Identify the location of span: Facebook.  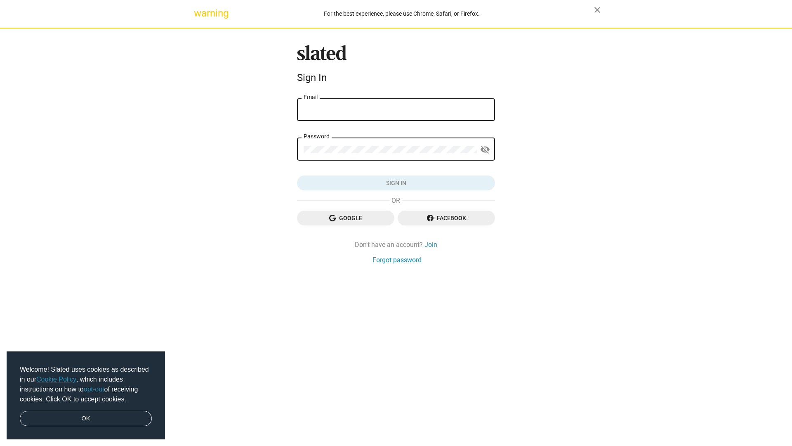
(446, 218).